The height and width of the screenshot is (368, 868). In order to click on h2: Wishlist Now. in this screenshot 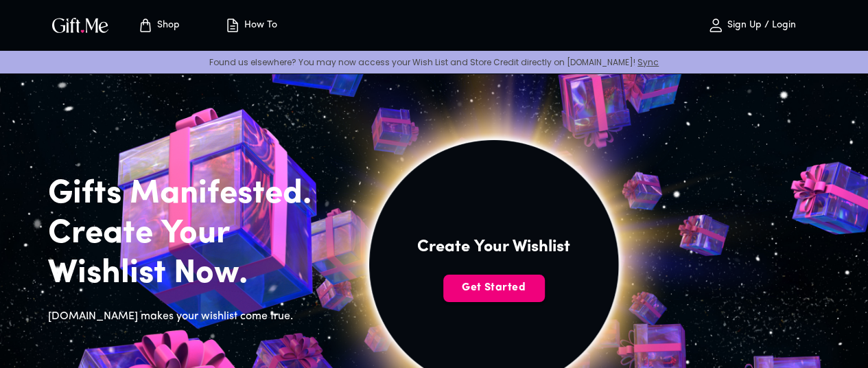, I will do `click(191, 274)`.